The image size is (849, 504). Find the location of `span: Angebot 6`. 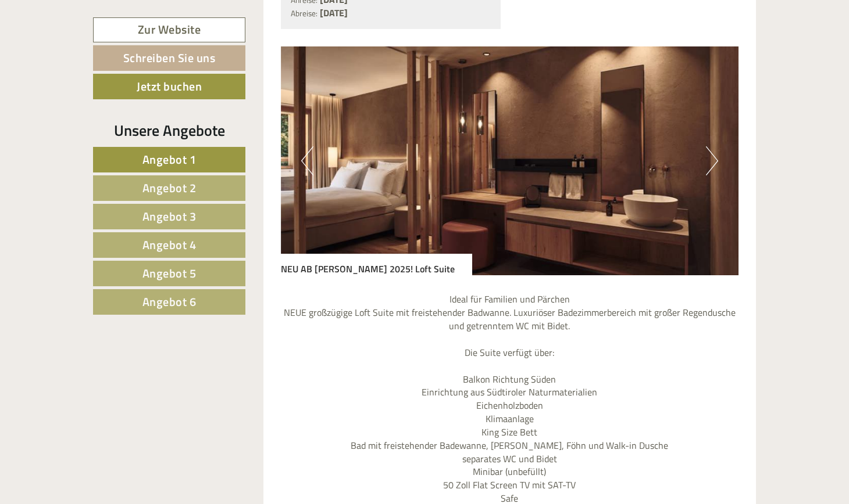

span: Angebot 6 is located at coordinates (169, 302).